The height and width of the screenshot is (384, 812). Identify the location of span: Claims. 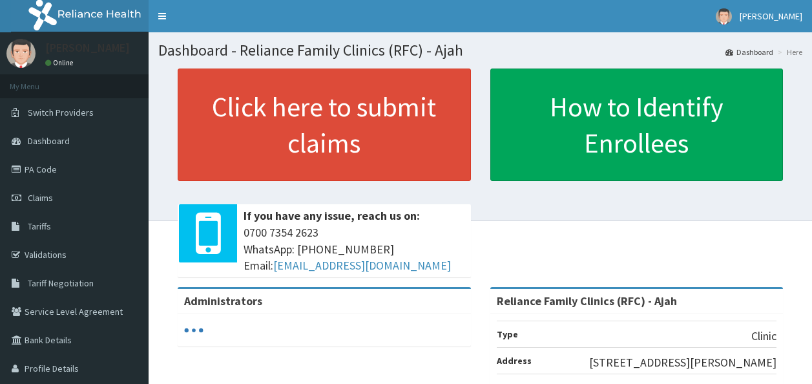
(40, 198).